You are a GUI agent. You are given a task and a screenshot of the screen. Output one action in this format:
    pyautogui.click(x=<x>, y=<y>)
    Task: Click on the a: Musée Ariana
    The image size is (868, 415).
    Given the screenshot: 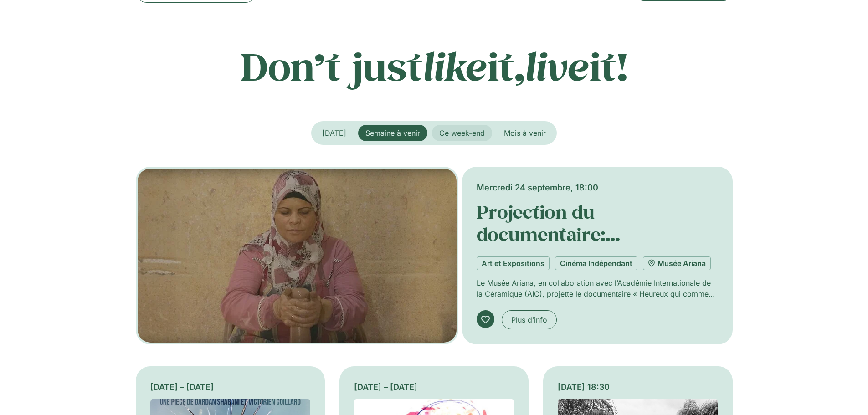 What is the action you would take?
    pyautogui.click(x=676, y=263)
    